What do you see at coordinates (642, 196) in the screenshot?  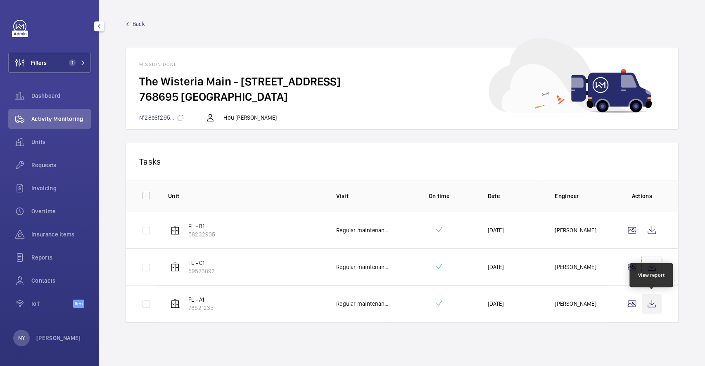 I see `p: Actions` at bounding box center [642, 196].